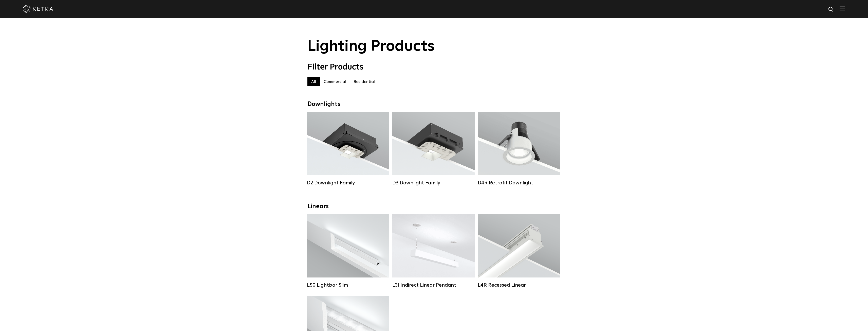 The height and width of the screenshot is (331, 868). I want to click on div: D2 Downlight Family, so click(348, 183).